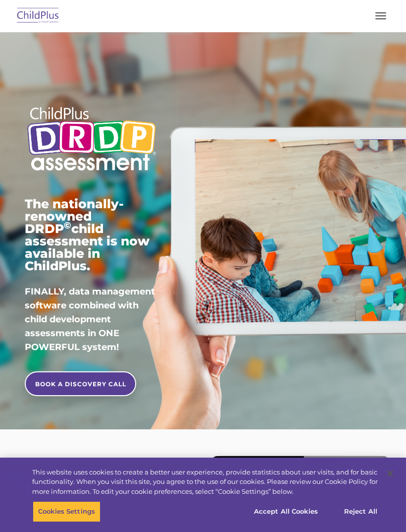 The image size is (406, 532). What do you see at coordinates (205, 482) in the screenshot?
I see `div: This website uses cookies to create a better user experience, provide statistics about user visit...` at bounding box center [205, 482].